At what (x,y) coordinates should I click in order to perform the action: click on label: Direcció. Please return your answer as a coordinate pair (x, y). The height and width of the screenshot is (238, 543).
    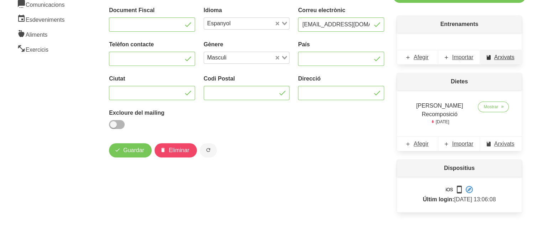
    Looking at the image, I should click on (341, 79).